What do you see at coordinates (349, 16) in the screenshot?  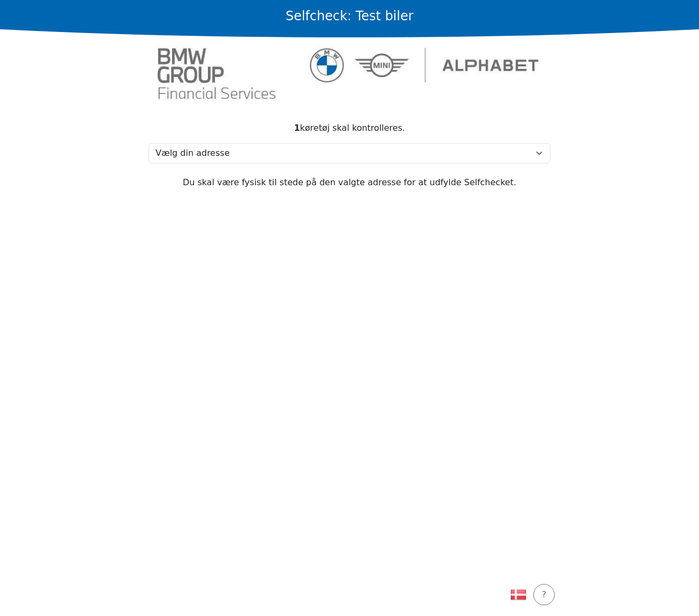 I see `h1: Selfcheck: Test biler` at bounding box center [349, 16].